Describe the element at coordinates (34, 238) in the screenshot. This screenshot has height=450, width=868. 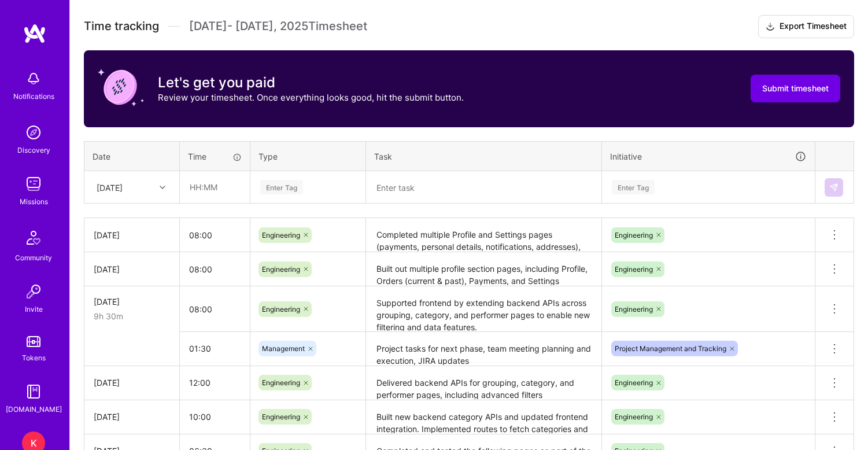
I see `img: Community` at that location.